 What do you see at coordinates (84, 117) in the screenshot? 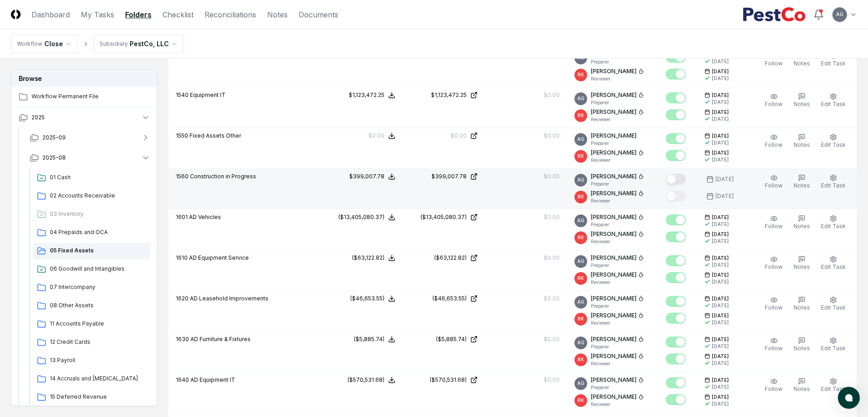
I see `button: 2025` at bounding box center [84, 117].